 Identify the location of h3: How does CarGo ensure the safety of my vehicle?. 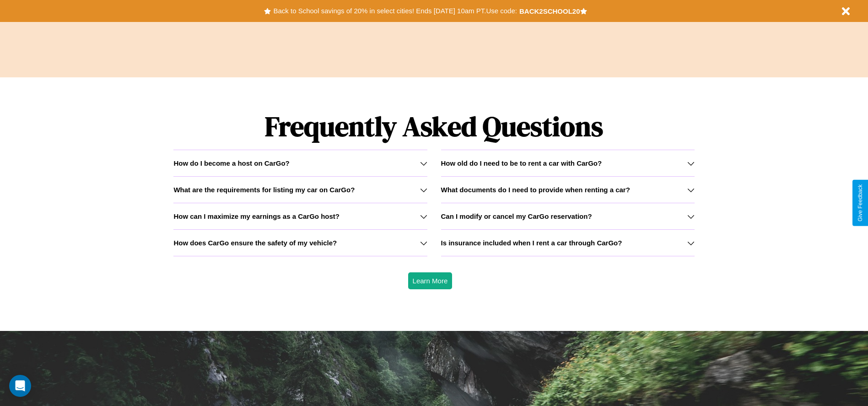
(255, 243).